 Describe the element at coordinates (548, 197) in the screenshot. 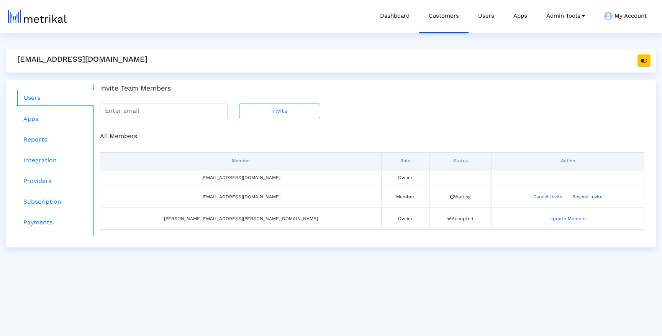

I see `button: Cancel Invite` at that location.